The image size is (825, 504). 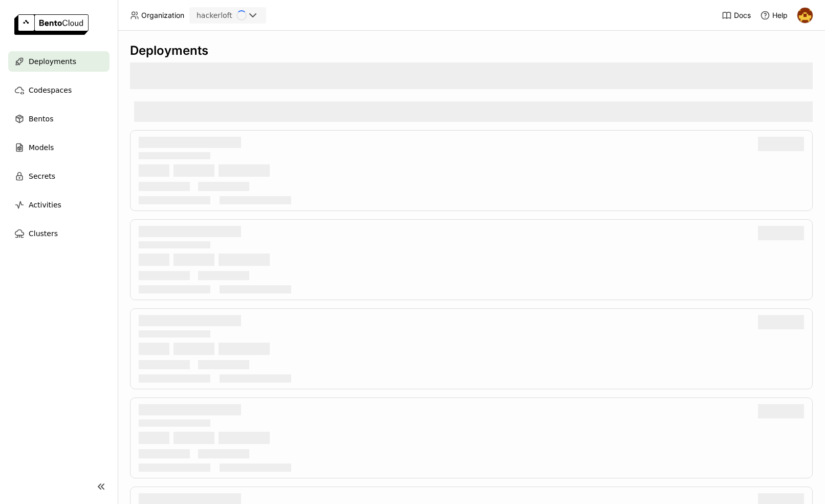 I want to click on span: Deployments, so click(x=53, y=61).